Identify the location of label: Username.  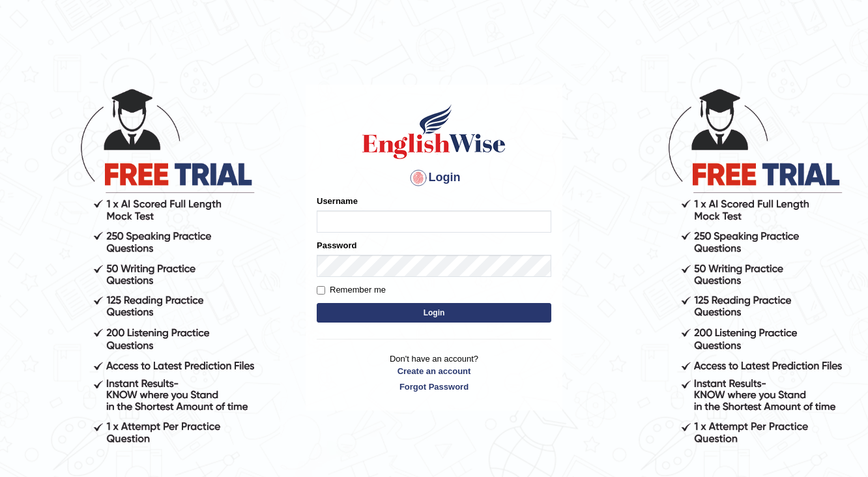
(337, 201).